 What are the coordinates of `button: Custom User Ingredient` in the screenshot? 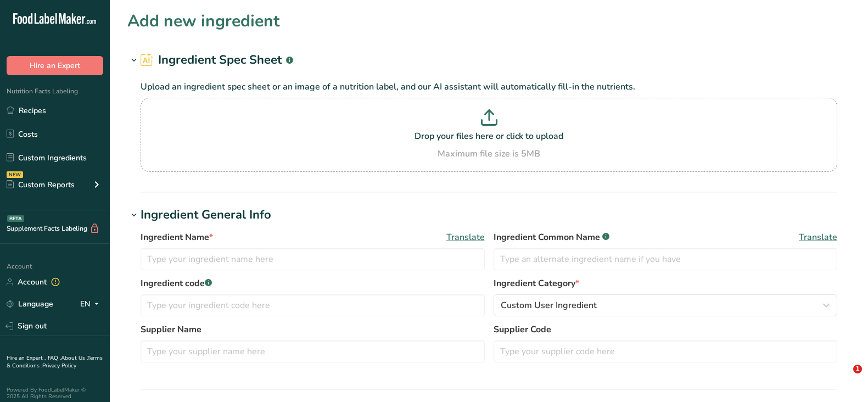 It's located at (665, 306).